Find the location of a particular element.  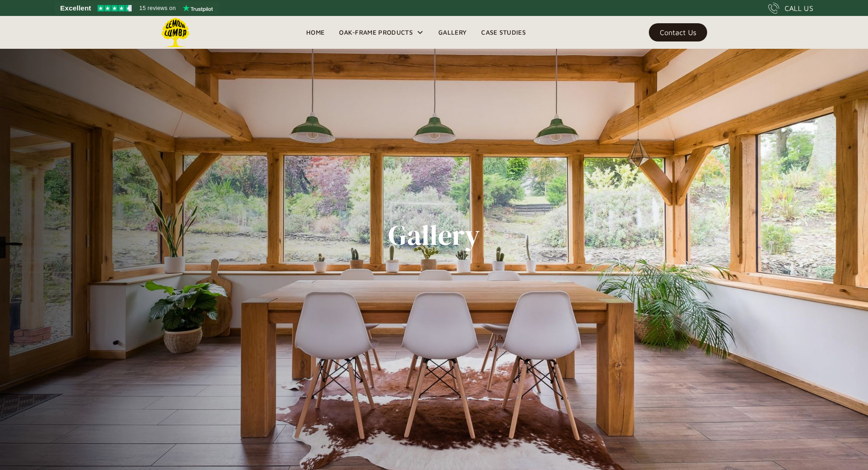

a: Gallery is located at coordinates (452, 32).